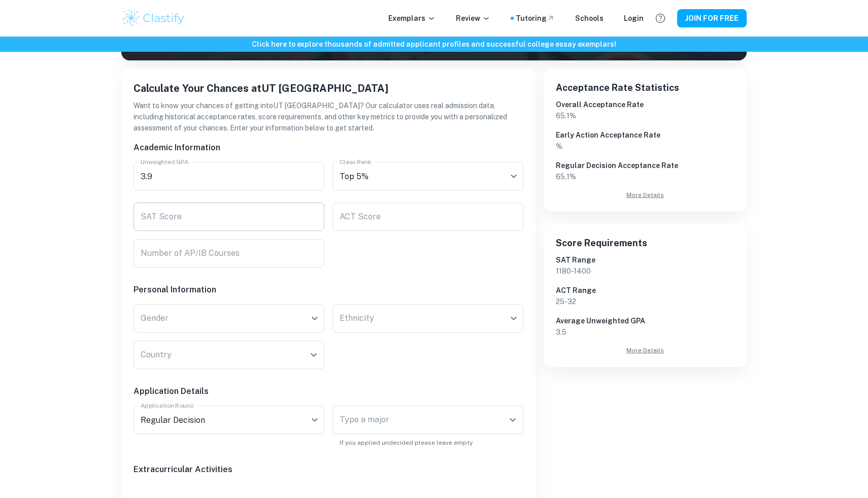 The image size is (868, 498). What do you see at coordinates (712, 18) in the screenshot?
I see `a: JOIN FOR FREE` at bounding box center [712, 18].